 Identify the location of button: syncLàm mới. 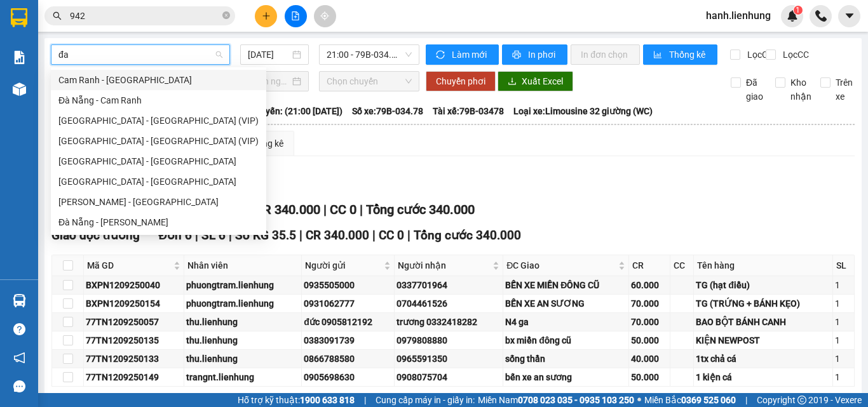
(462, 55).